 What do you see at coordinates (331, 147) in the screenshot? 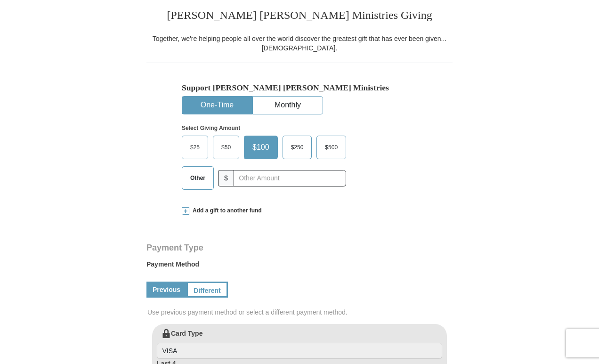
I see `span: $500` at bounding box center [331, 147].